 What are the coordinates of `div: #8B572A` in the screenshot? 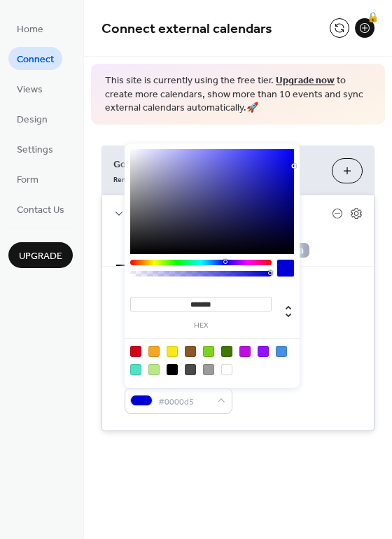 It's located at (190, 352).